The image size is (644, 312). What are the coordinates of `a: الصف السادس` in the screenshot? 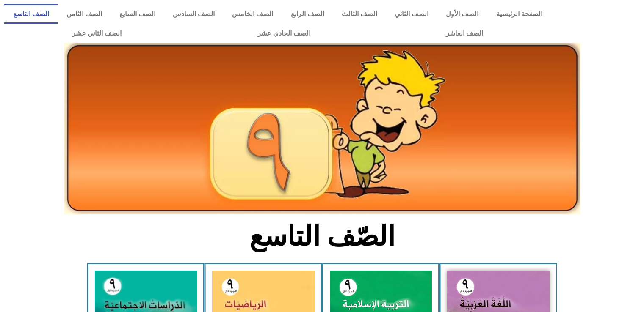 It's located at (194, 14).